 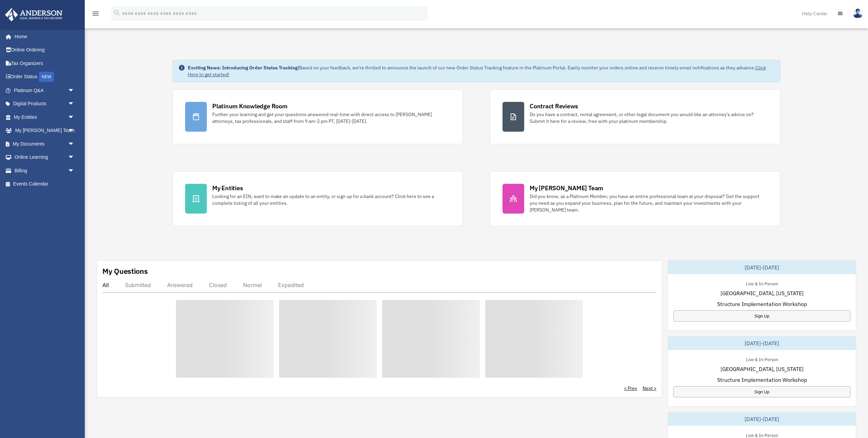 What do you see at coordinates (318, 117) in the screenshot?
I see `a: Platinum Knowledge Room Further your learning and get your questions answered real-time with dire...` at bounding box center [318, 117].